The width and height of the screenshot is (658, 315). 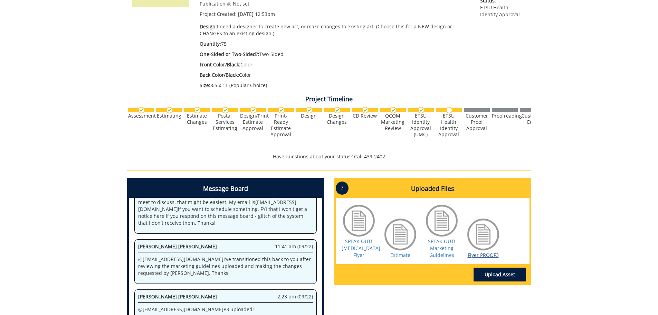 I want to click on div: Customer Edits, so click(x=533, y=119).